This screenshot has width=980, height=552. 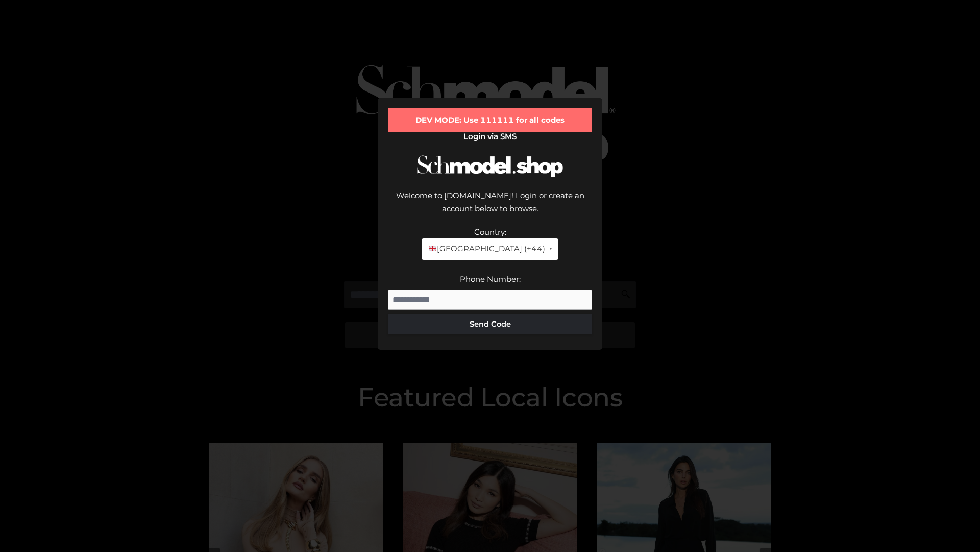 What do you see at coordinates (490, 166) in the screenshot?
I see `img: Schmodel Logo` at bounding box center [490, 166].